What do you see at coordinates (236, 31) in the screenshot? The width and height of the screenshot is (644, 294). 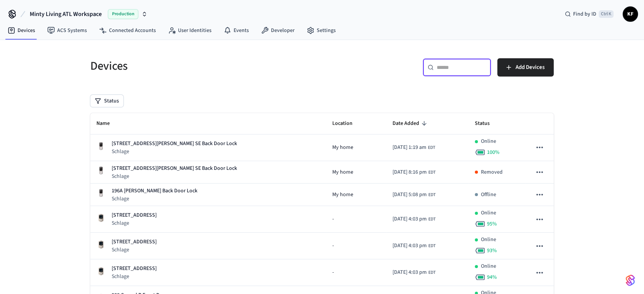 I see `a: Events` at bounding box center [236, 31].